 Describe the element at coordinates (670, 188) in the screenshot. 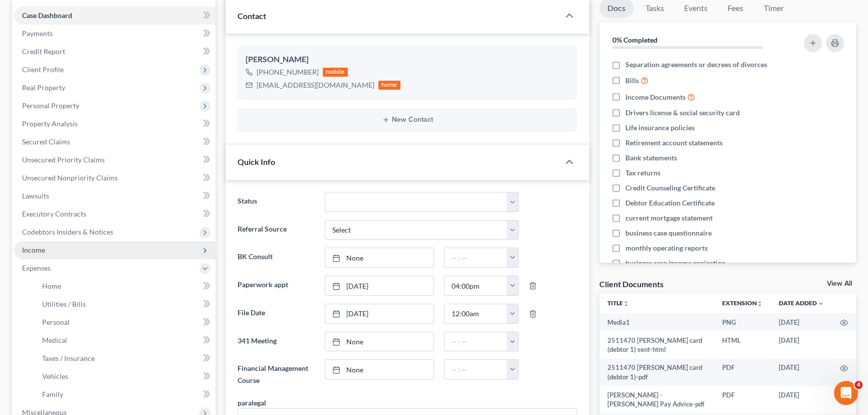

I see `span: Credit Counseling Certificate` at that location.